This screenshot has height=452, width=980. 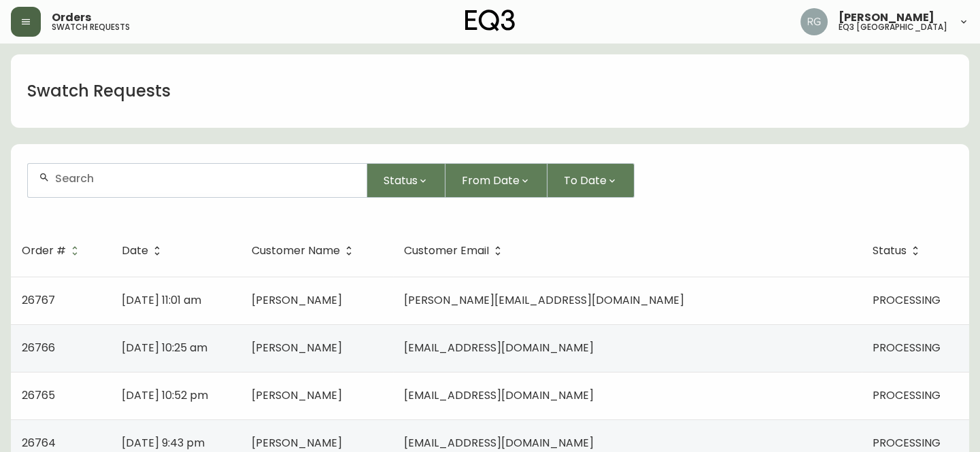 I want to click on span: 26764, so click(x=39, y=443).